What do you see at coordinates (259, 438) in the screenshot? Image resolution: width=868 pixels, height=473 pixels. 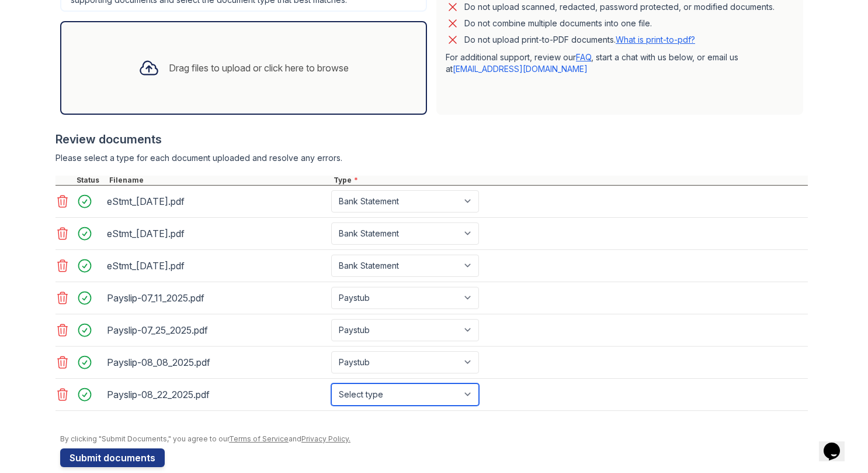 I see `a: Terms of Service` at bounding box center [259, 438].